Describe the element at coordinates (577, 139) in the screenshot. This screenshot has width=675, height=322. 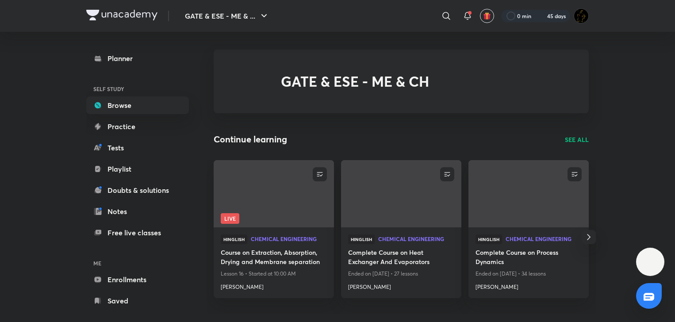
I see `p: SEE ALL` at that location.